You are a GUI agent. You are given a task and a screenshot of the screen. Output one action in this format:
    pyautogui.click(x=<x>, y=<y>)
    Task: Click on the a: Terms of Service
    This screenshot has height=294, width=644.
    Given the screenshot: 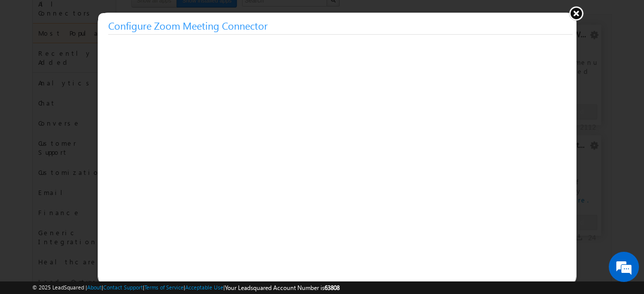 What is the action you would take?
    pyautogui.click(x=164, y=287)
    